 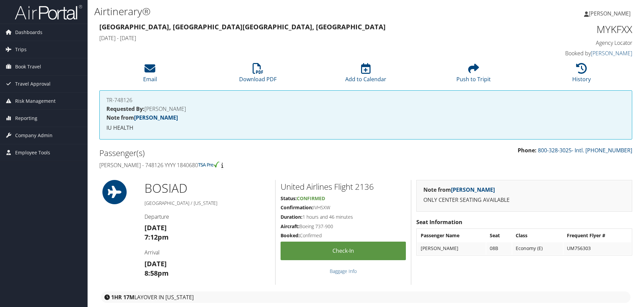 What do you see at coordinates (343, 208) in the screenshot?
I see `h5: IVHSXW` at bounding box center [343, 208].